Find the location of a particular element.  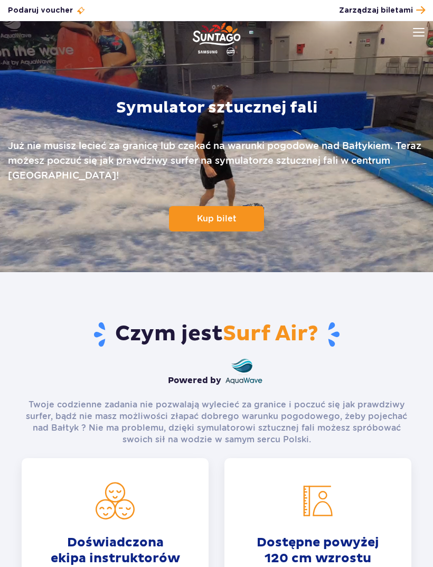

span: Kup bilet is located at coordinates (216, 218).